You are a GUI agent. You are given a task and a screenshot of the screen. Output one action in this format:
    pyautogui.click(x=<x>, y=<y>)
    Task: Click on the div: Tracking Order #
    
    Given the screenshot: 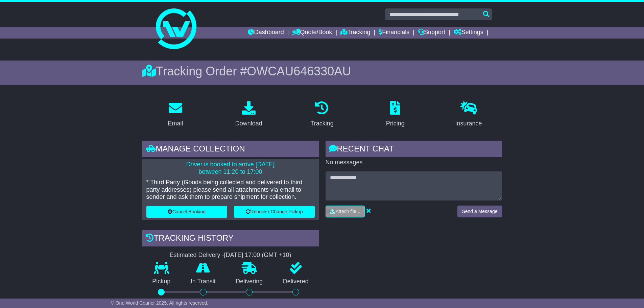 What is the action you would take?
    pyautogui.click(x=322, y=71)
    